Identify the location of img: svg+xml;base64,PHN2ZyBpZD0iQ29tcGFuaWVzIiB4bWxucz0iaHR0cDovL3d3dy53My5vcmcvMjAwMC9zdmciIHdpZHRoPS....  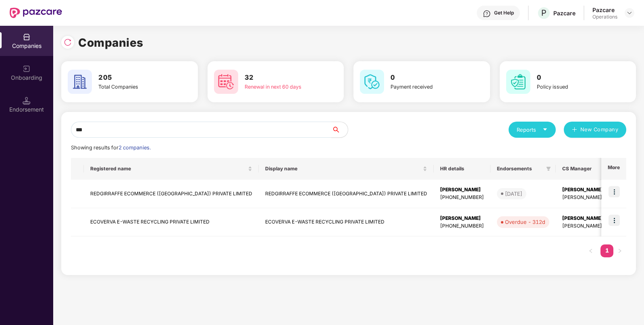
(27, 37).